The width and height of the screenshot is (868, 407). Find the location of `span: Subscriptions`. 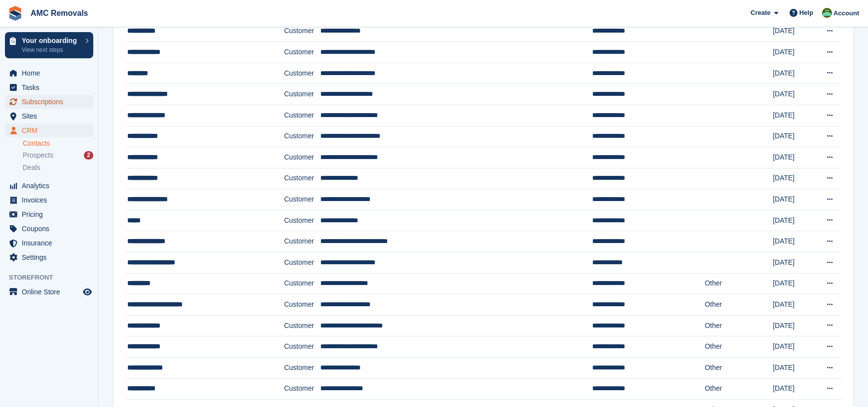

span: Subscriptions is located at coordinates (51, 102).